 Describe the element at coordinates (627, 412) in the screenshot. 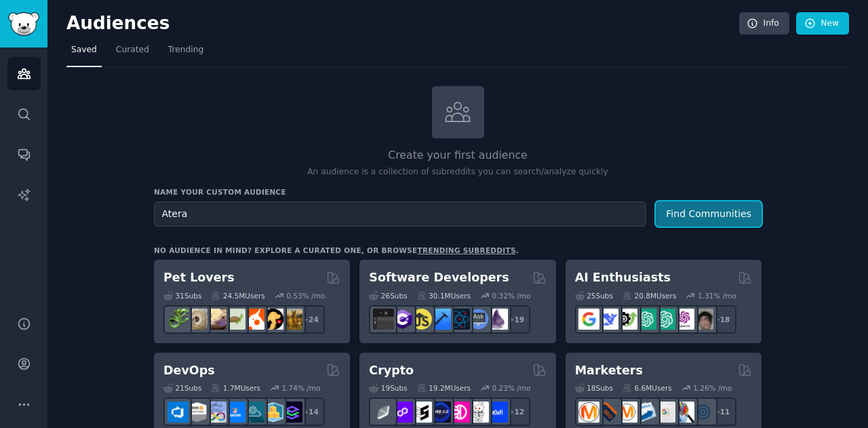

I see `img: AskMarketing` at that location.